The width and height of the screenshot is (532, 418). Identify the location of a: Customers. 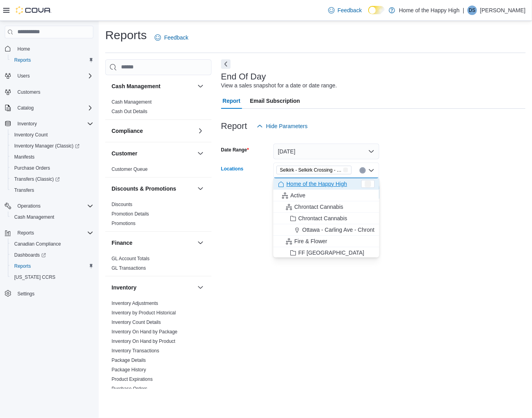
(29, 92).